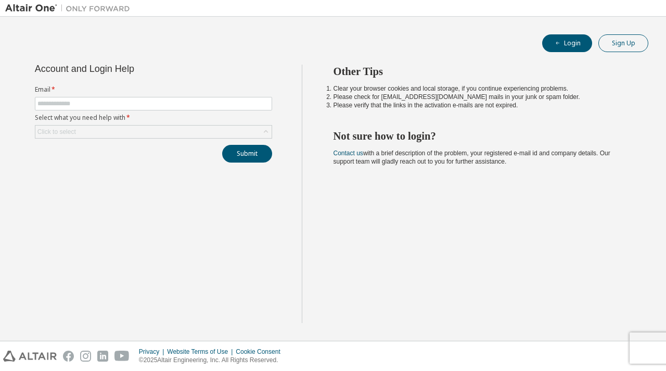  Describe the element at coordinates (103, 356) in the screenshot. I see `img: linkedin.svg` at that location.